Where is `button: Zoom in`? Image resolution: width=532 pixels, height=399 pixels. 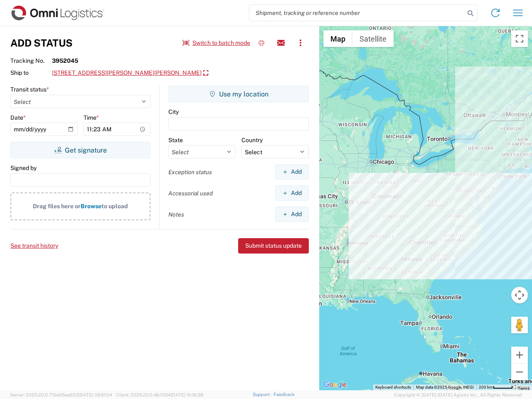 button: Zoom in is located at coordinates (520, 355).